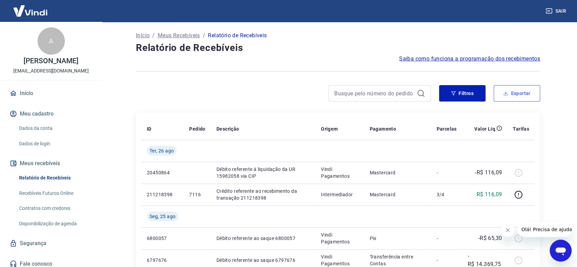 This screenshot has width=577, height=267. I want to click on p: 3/4, so click(446, 194).